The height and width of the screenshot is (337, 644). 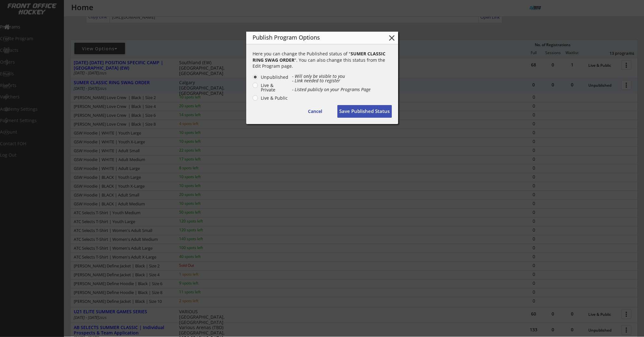 I want to click on label: Live & Public, so click(x=274, y=98).